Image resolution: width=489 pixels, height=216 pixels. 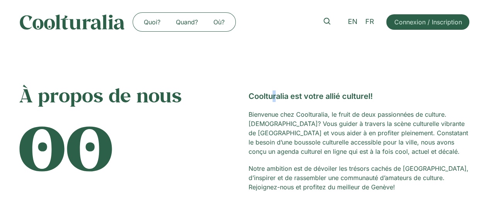 I want to click on span: FR, so click(x=370, y=22).